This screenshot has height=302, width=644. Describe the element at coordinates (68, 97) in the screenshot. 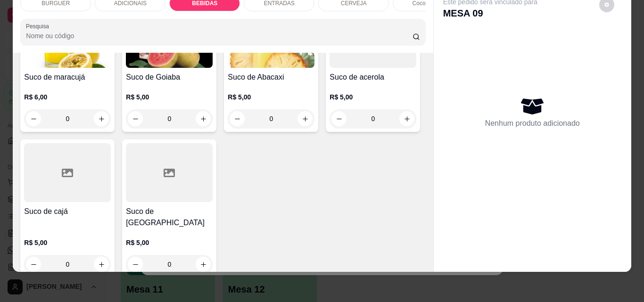

I see `p: R$ 6,00` at that location.